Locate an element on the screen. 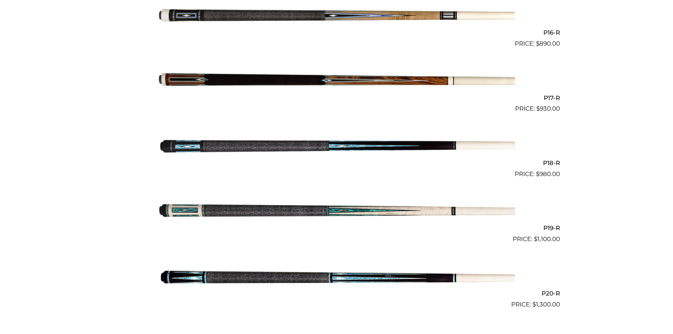  h2: P18-R is located at coordinates (337, 163).